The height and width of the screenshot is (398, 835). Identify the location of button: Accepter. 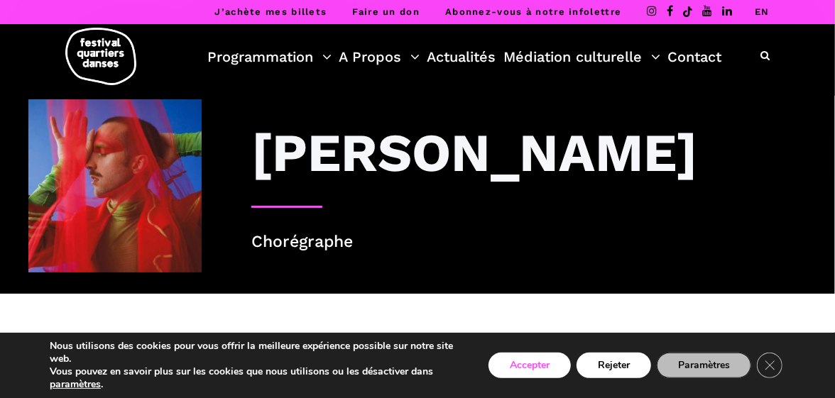
(530, 366).